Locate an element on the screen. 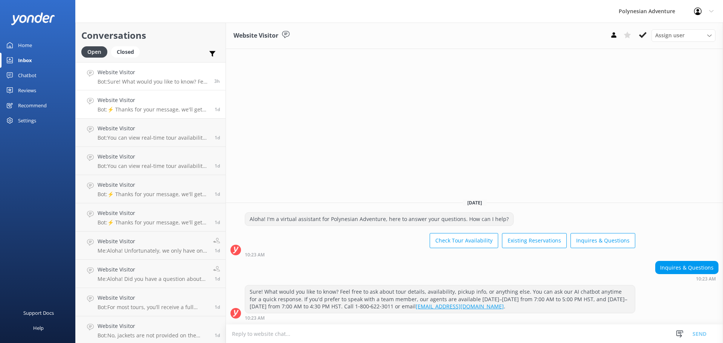 The image size is (723, 343). a: Open is located at coordinates (96, 52).